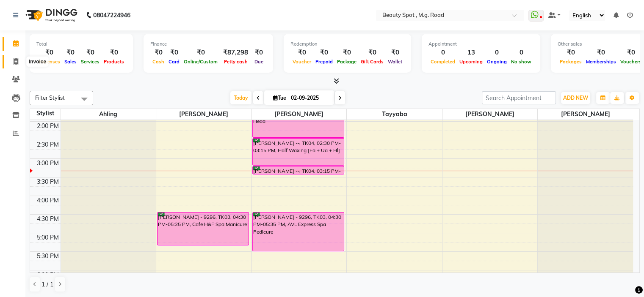  I want to click on div: 5:30 PM, so click(48, 256).